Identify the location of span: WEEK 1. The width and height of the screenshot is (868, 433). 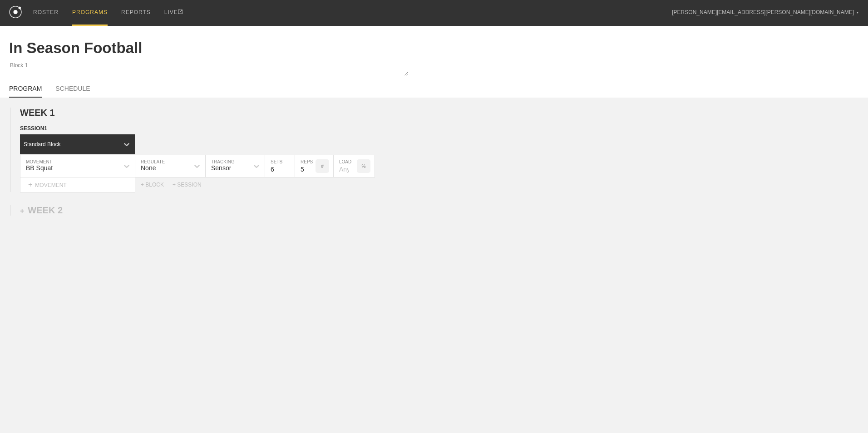
(37, 113).